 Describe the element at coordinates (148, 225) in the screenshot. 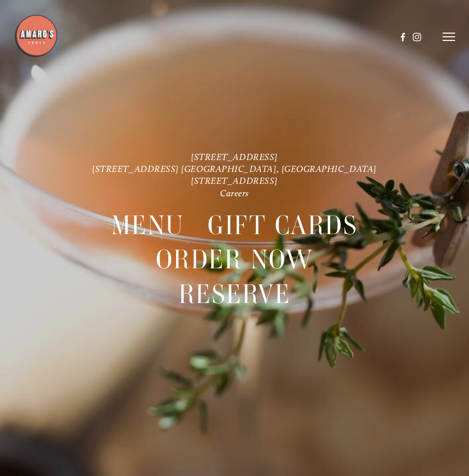

I see `a: Menu` at that location.